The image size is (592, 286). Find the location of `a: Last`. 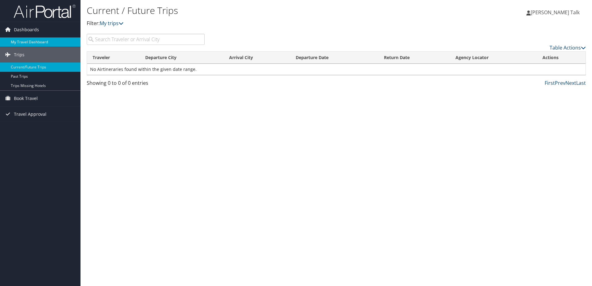

a: Last is located at coordinates (581, 83).